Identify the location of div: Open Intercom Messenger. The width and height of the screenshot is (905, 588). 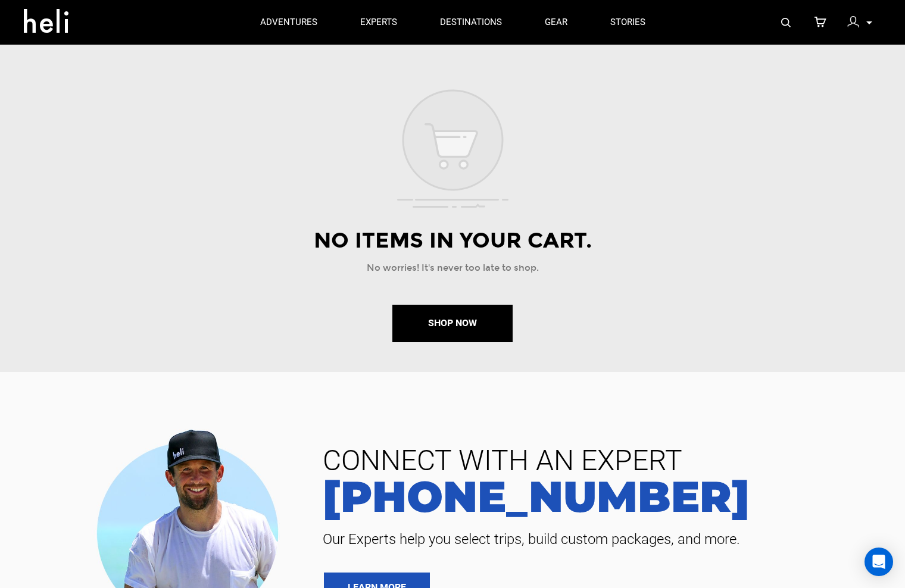
(879, 561).